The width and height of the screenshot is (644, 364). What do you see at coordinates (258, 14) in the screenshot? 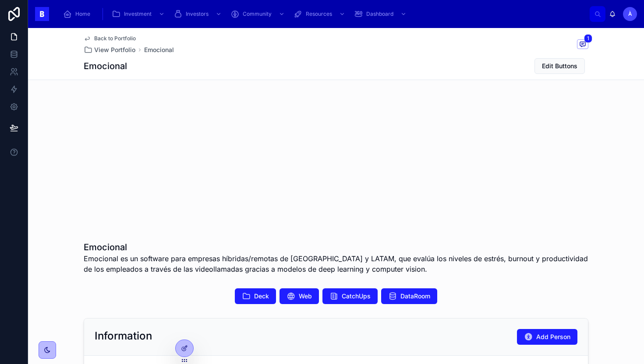
I see `a: Community` at bounding box center [258, 14].